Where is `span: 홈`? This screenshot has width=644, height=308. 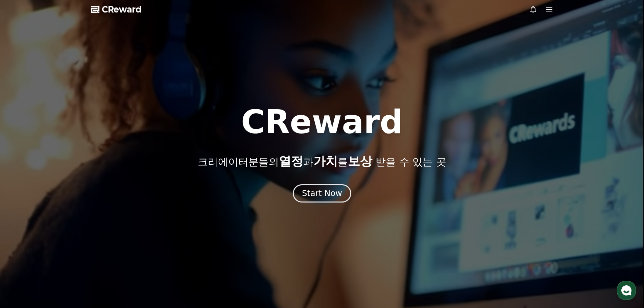 span: 홈 is located at coordinates (23, 227).